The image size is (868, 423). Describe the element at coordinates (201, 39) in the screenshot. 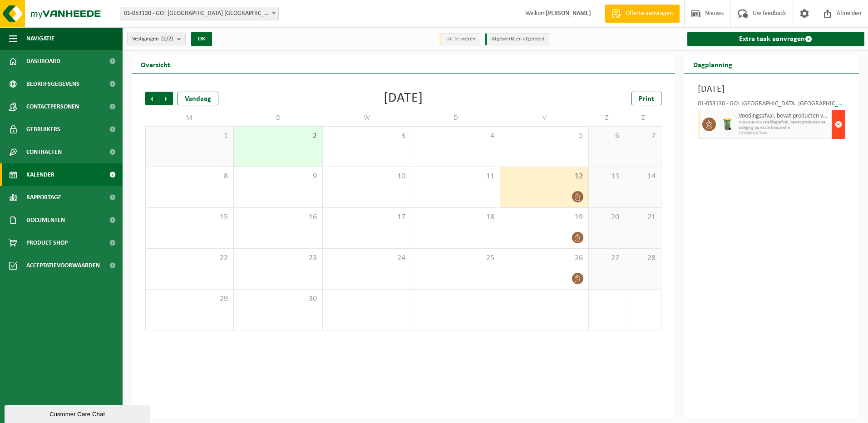

I see `button: OK` at that location.